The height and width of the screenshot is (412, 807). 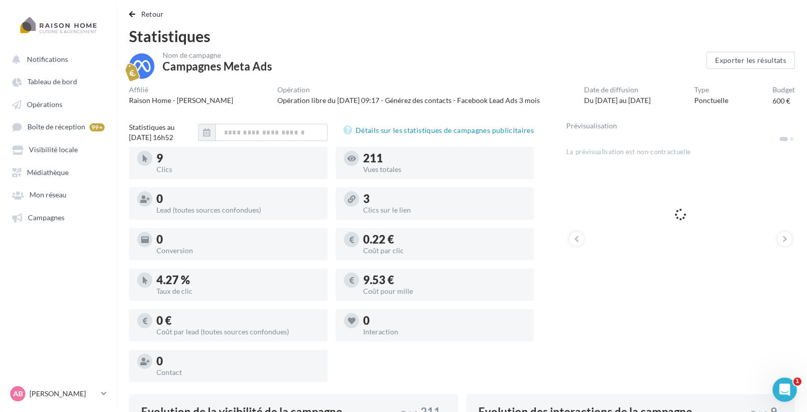 I want to click on div: Clics, so click(x=238, y=170).